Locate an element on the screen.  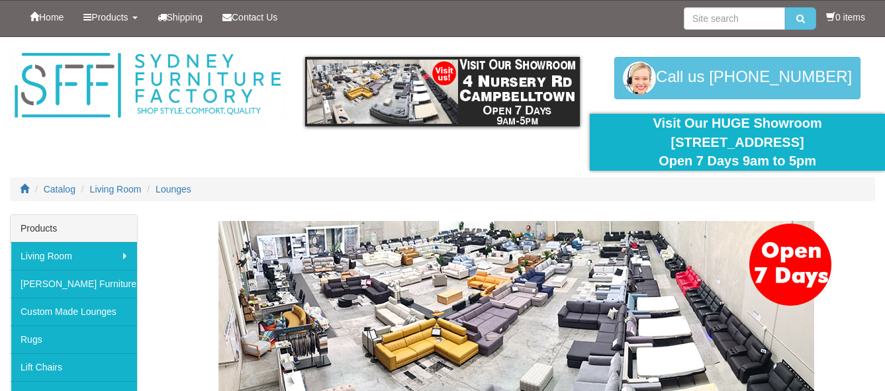
input: Site search is located at coordinates (734, 19).